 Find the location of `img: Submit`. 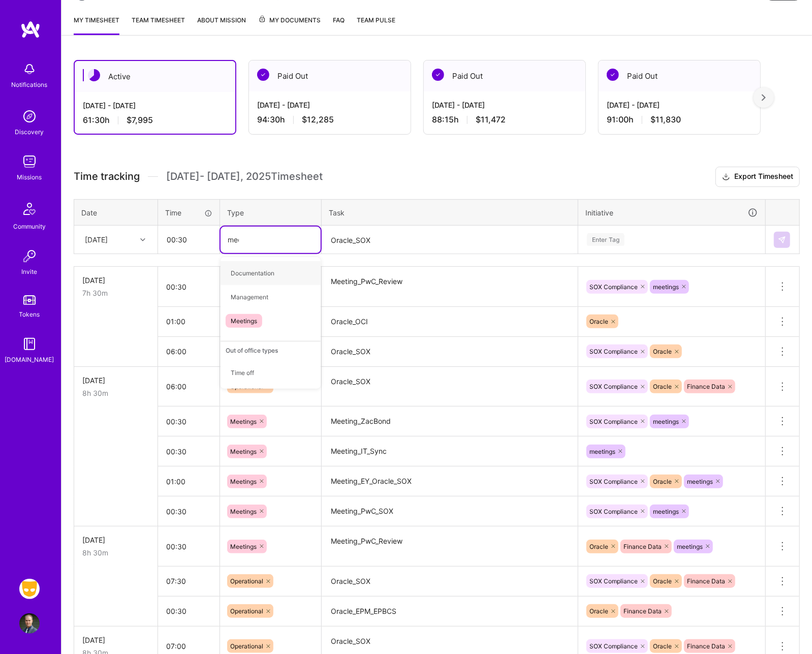

img: Submit is located at coordinates (782, 240).